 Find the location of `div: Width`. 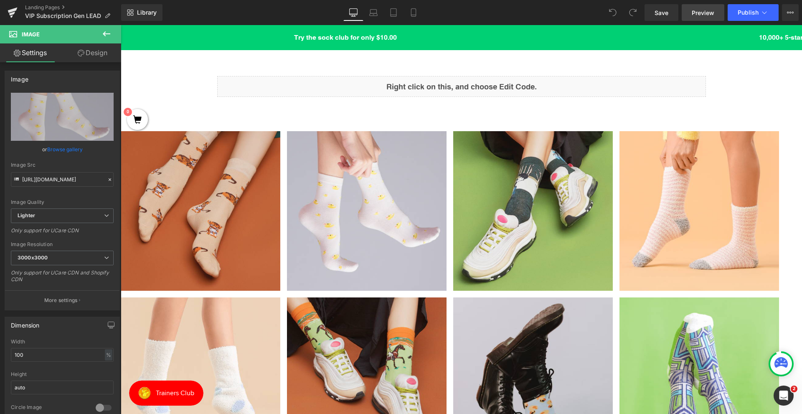

div: Width is located at coordinates (62, 342).